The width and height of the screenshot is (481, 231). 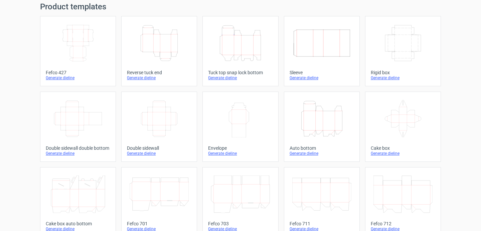 What do you see at coordinates (240, 223) in the screenshot?
I see `div: Fefco 703` at bounding box center [240, 223].